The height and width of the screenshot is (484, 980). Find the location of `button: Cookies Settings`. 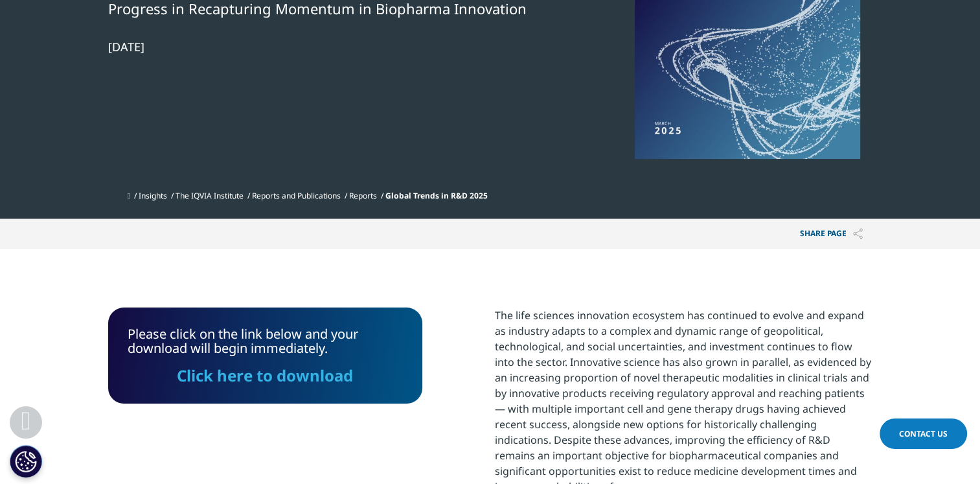

button: Cookies Settings is located at coordinates (26, 461).